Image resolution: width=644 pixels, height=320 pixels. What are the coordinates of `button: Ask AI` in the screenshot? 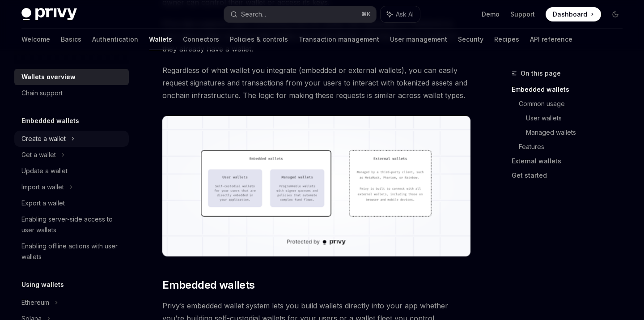 It's located at (400, 14).